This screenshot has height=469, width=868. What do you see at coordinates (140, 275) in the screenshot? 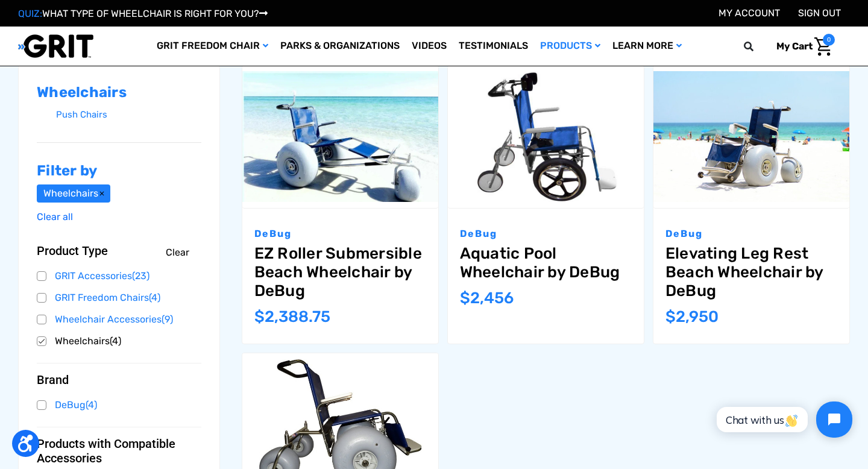
I see `span: (23)` at bounding box center [140, 275].